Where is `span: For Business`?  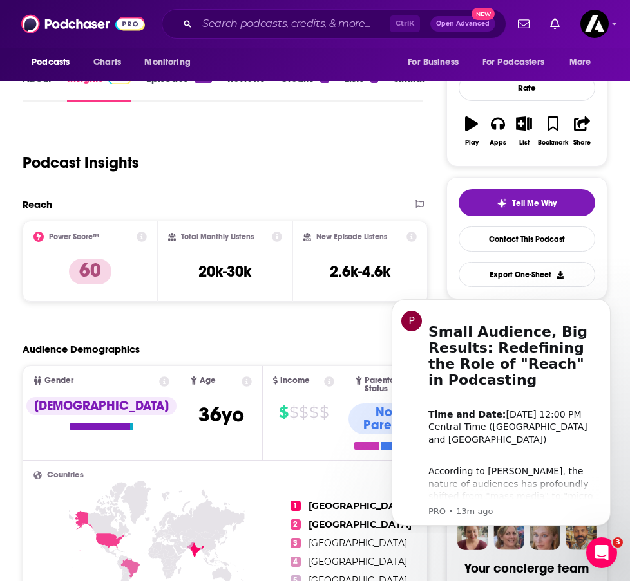 span: For Business is located at coordinates (433, 62).